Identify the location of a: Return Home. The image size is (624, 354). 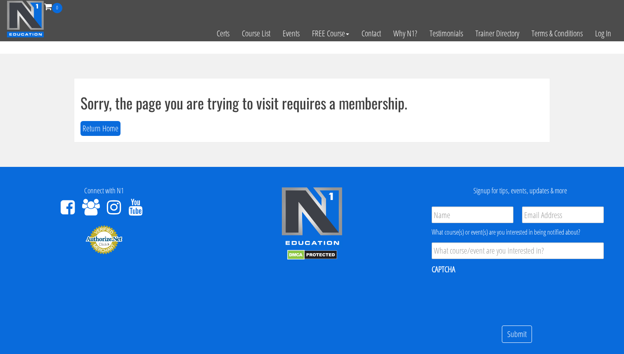
(100, 128).